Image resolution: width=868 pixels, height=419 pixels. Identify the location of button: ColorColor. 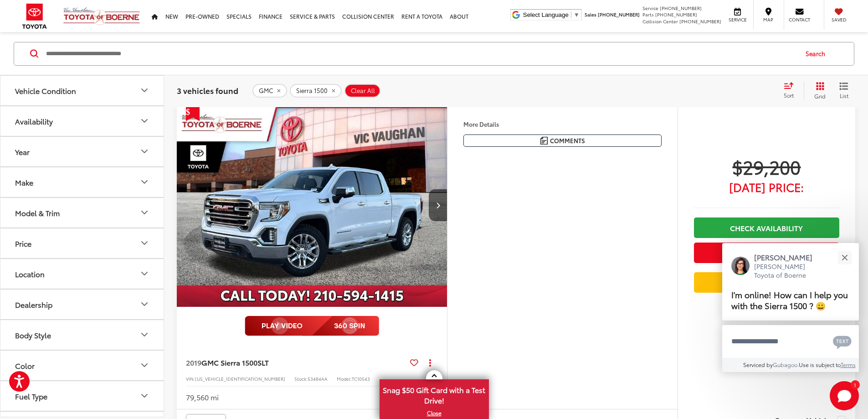
(82, 364).